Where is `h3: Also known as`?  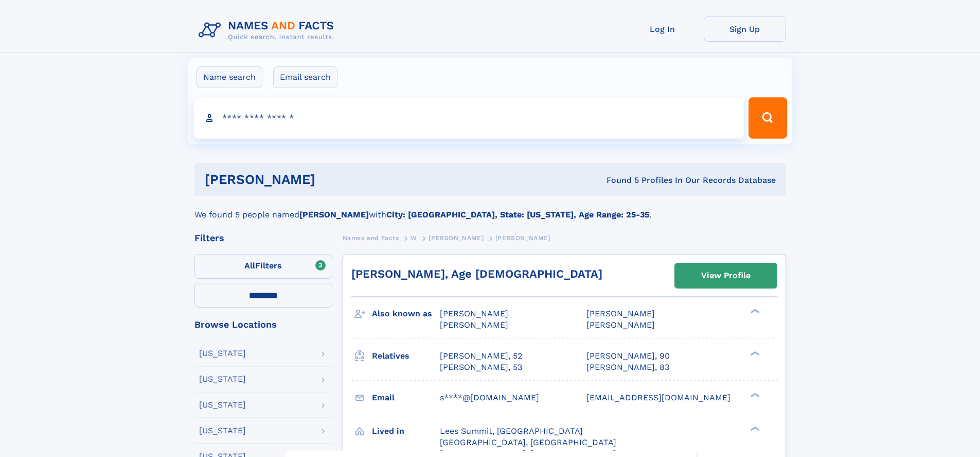 h3: Also known as is located at coordinates (406, 314).